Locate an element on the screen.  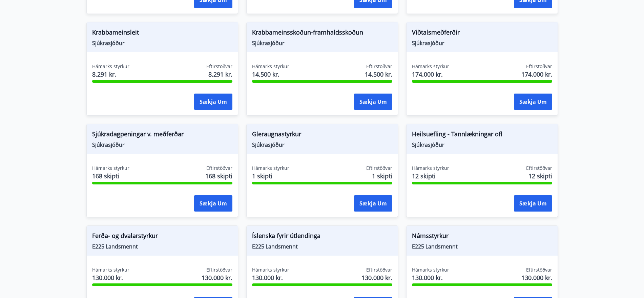
span: Ferða- og dvalarstyrkur is located at coordinates (162, 237).